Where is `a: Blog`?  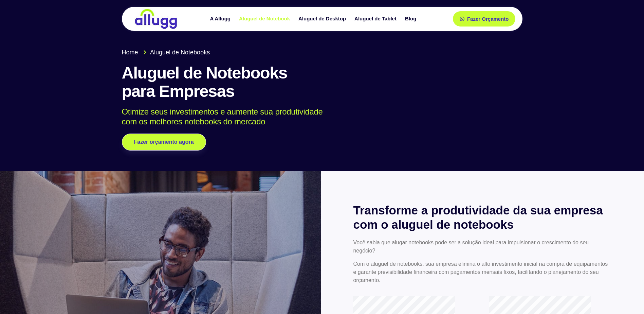
a: Blog is located at coordinates (412, 18).